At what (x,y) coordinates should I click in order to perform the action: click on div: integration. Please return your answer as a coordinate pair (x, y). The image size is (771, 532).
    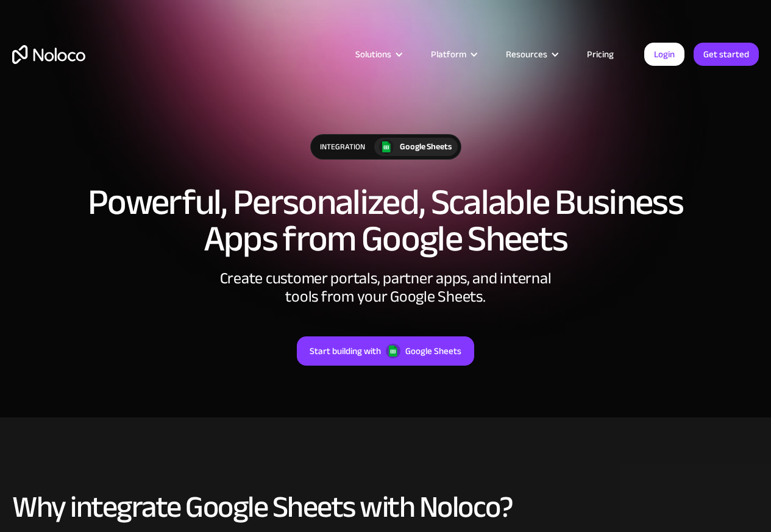
    Looking at the image, I should click on (343, 147).